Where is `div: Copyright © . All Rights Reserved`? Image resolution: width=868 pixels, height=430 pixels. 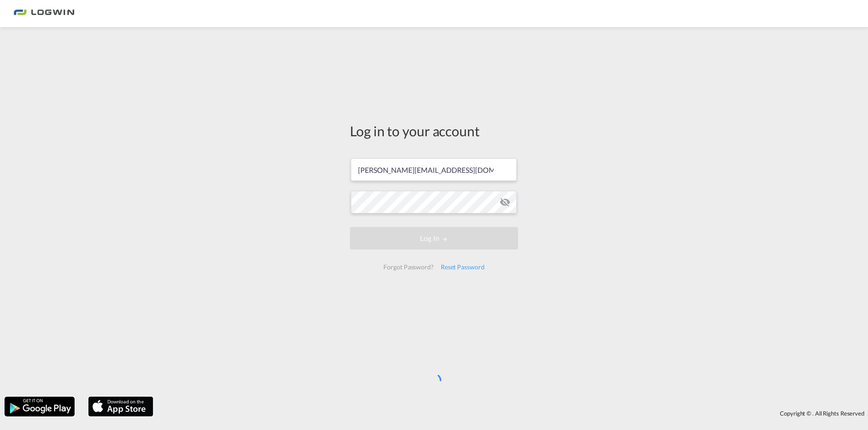
div: Copyright © . All Rights Reserved is located at coordinates (512, 414).